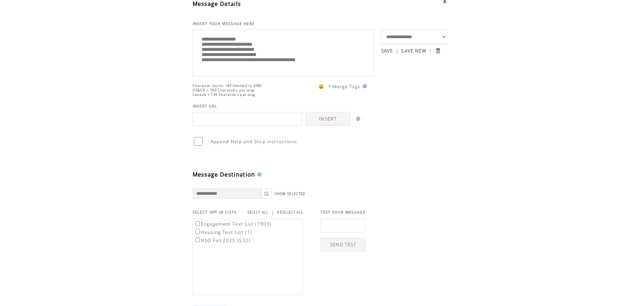 This screenshot has width=644, height=306. I want to click on input: NSO Fall 2025 (532), so click(197, 240).